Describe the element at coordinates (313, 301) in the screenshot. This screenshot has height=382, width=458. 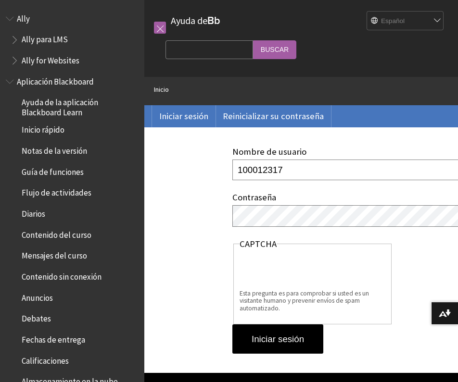
I see `div: Esta pregunta es para comprobar si usted es un visitante humano y prevenir envíos de spam automat...` at that location.